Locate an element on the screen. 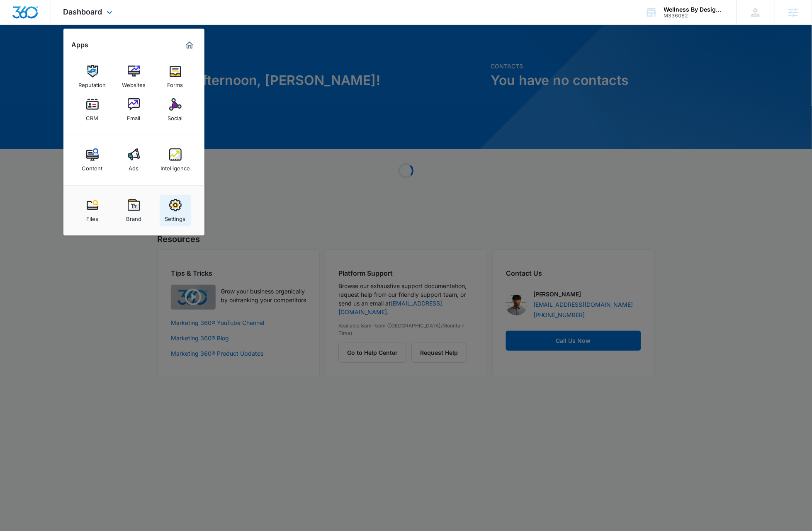 Image resolution: width=812 pixels, height=531 pixels. div: CRM is located at coordinates (93, 116).